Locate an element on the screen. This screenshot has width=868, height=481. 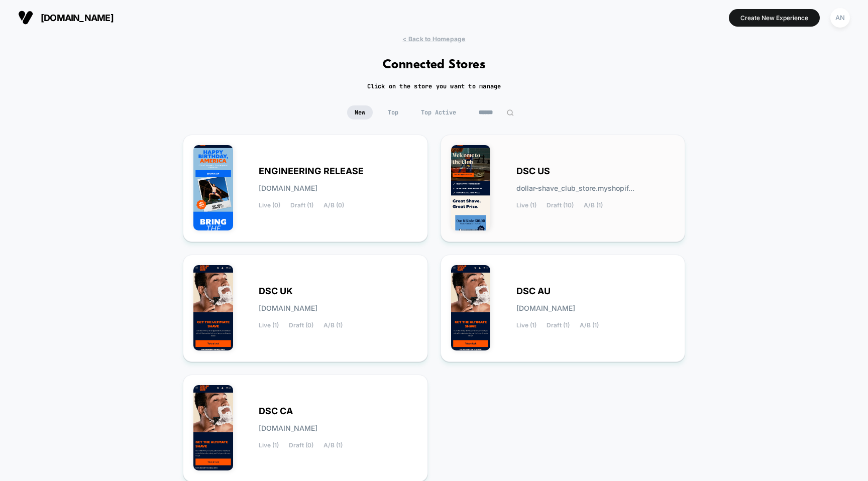
button: AN is located at coordinates (840, 18).